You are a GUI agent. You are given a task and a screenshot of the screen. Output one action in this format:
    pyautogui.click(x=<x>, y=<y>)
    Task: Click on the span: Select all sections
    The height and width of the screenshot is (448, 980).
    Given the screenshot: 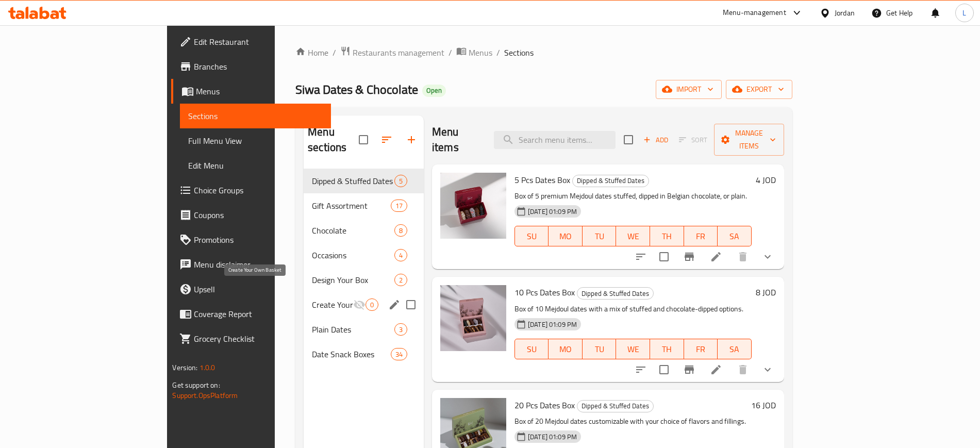 What is the action you would take?
    pyautogui.click(x=363, y=140)
    